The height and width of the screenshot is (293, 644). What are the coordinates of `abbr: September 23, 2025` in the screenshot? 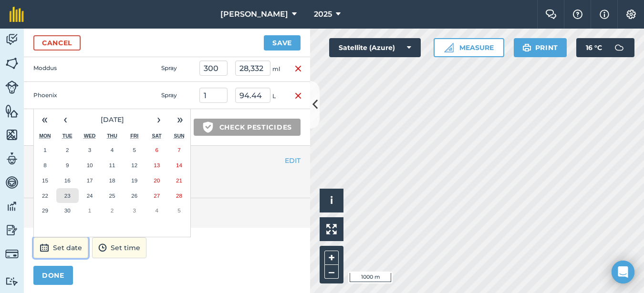 It's located at (67, 195).